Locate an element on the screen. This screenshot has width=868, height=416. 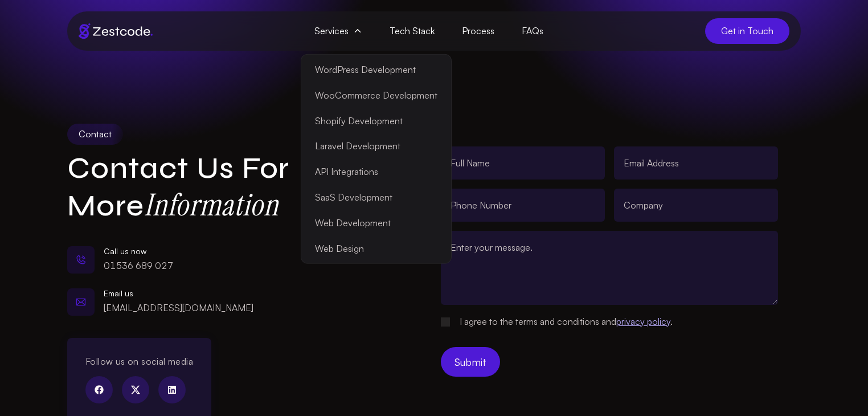
a: twitter is located at coordinates (136, 390).